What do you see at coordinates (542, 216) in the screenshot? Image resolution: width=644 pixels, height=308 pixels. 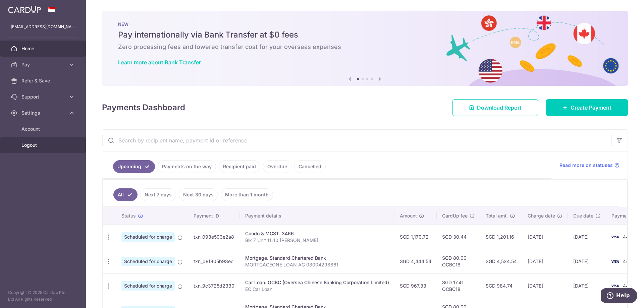 I see `span: Charge date` at bounding box center [542, 216].